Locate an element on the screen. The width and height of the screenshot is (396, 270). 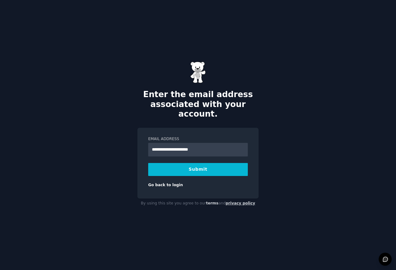
a: terms is located at coordinates (212, 203).